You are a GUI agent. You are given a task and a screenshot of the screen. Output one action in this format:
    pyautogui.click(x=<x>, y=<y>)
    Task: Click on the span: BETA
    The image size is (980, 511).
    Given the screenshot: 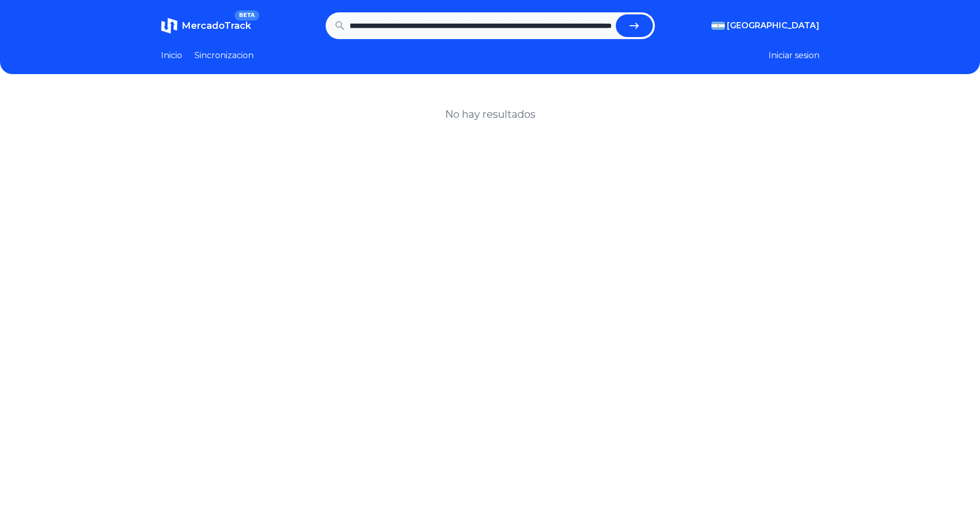 What is the action you would take?
    pyautogui.click(x=247, y=16)
    